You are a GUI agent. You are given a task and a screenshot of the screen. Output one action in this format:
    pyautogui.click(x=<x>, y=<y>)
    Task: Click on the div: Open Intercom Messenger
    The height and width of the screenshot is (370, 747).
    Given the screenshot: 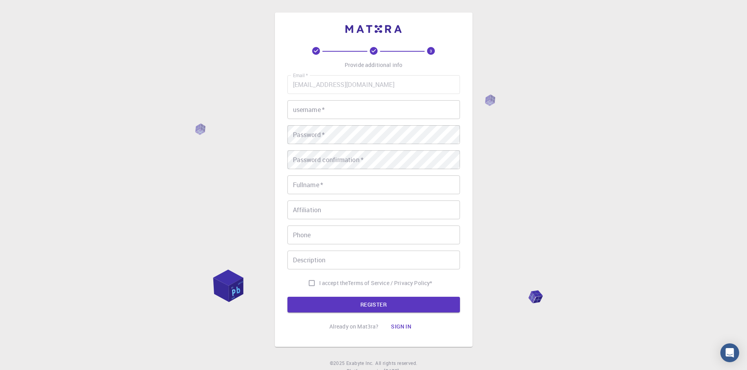 What is the action you would take?
    pyautogui.click(x=730, y=353)
    